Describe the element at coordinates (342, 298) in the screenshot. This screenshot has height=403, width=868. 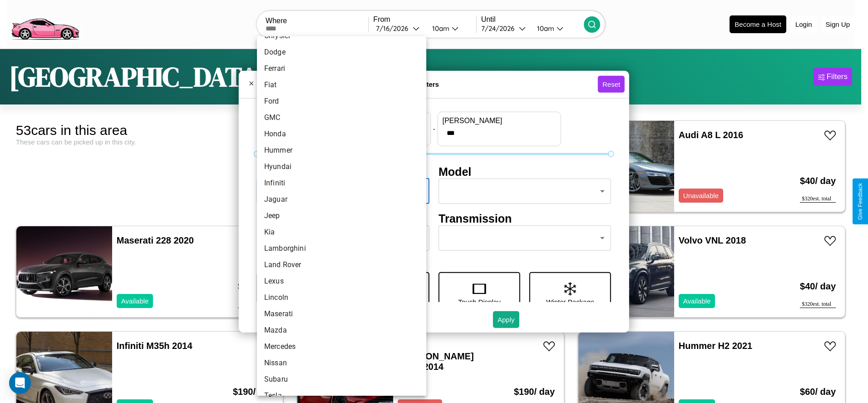
I see `li: Lincoln` at that location.